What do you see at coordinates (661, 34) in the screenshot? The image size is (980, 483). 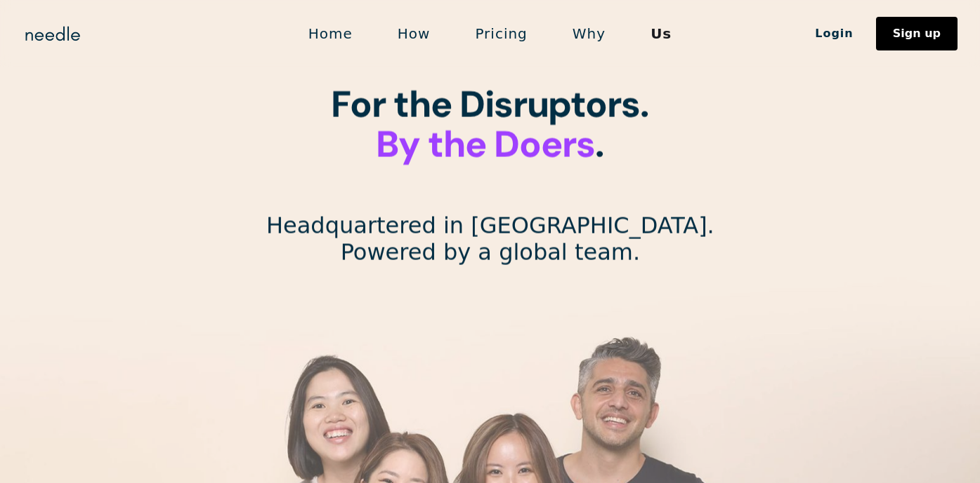 I see `a: Us` at bounding box center [661, 34].